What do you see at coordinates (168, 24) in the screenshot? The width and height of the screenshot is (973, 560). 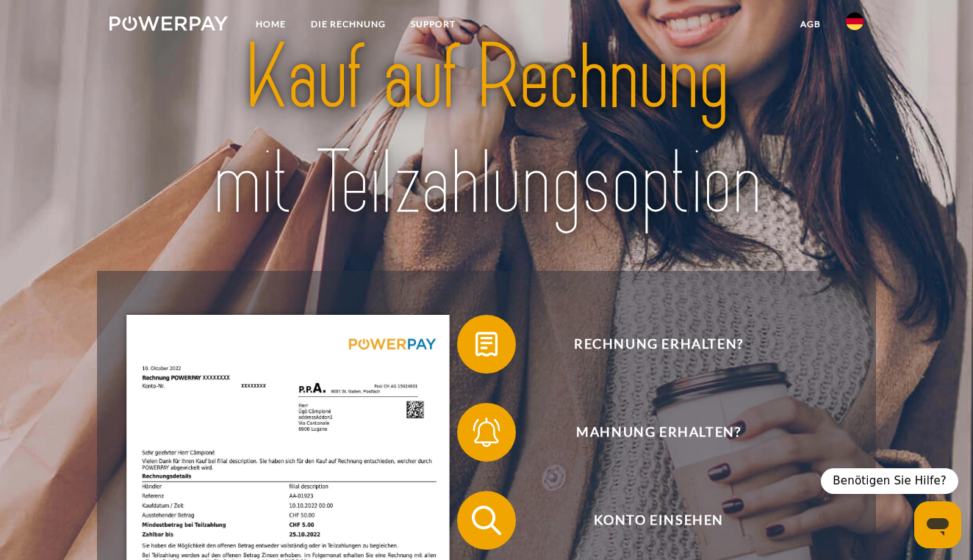 I see `img: logo-powerpay-white.svg` at bounding box center [168, 24].